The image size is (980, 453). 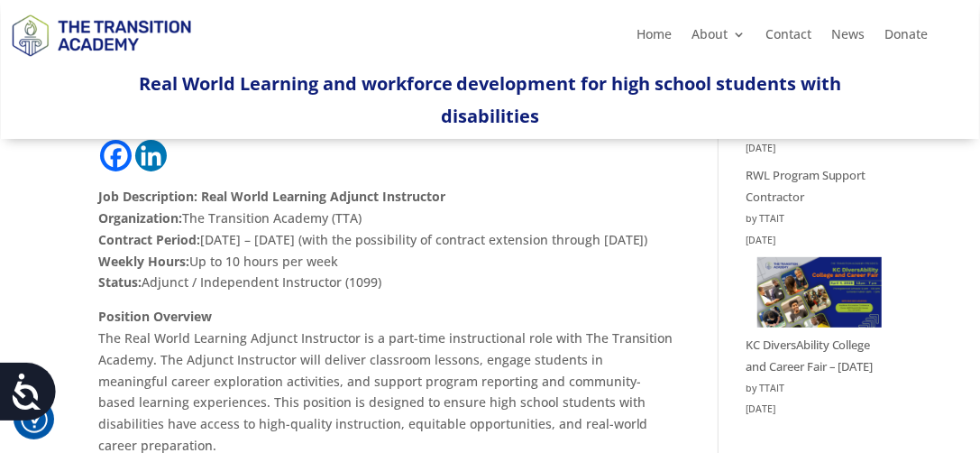 I want to click on a: Linkedin, so click(x=150, y=155).